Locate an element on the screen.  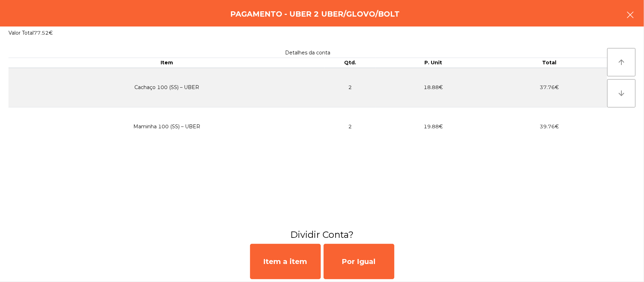
h4: Pagamento - UBER 2 UBER/GLOVO/BOLT is located at coordinates (315, 14).